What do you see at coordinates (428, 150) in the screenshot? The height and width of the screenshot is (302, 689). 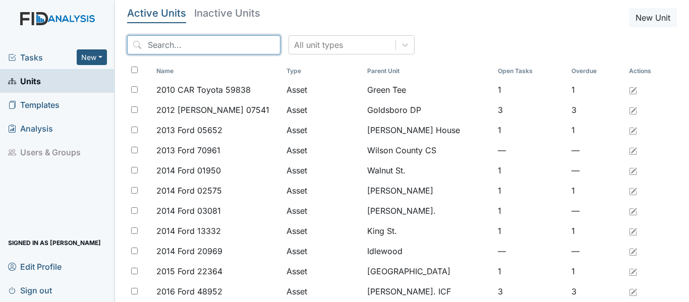 I see `td: Wilson County CS` at bounding box center [428, 150].